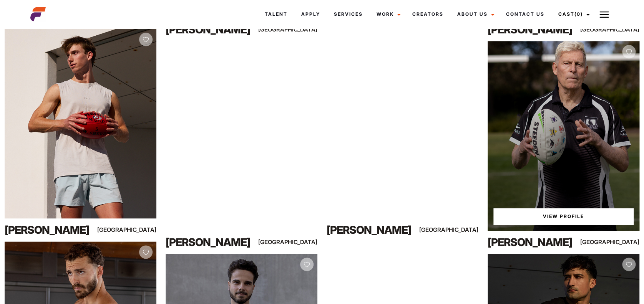 The height and width of the screenshot is (304, 644). Describe the element at coordinates (579, 14) in the screenshot. I see `span: (0)` at that location.